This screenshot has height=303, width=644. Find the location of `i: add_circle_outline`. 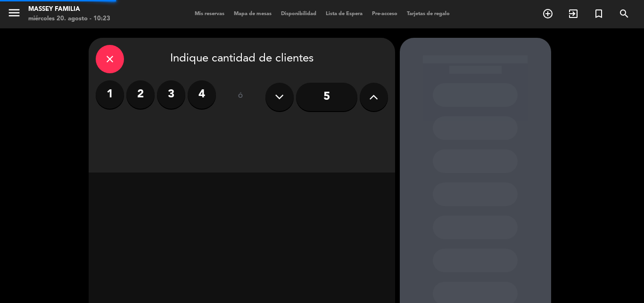

i: add_circle_outline is located at coordinates (548, 14).